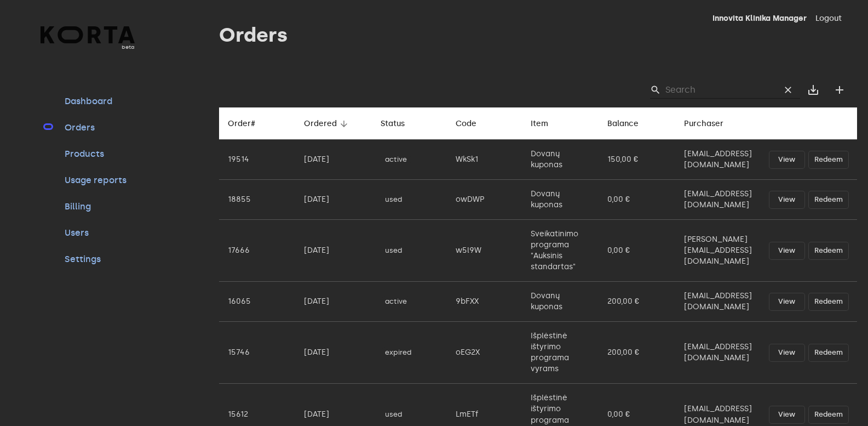 The width and height of the screenshot is (868, 426). I want to click on a: Settings, so click(99, 259).